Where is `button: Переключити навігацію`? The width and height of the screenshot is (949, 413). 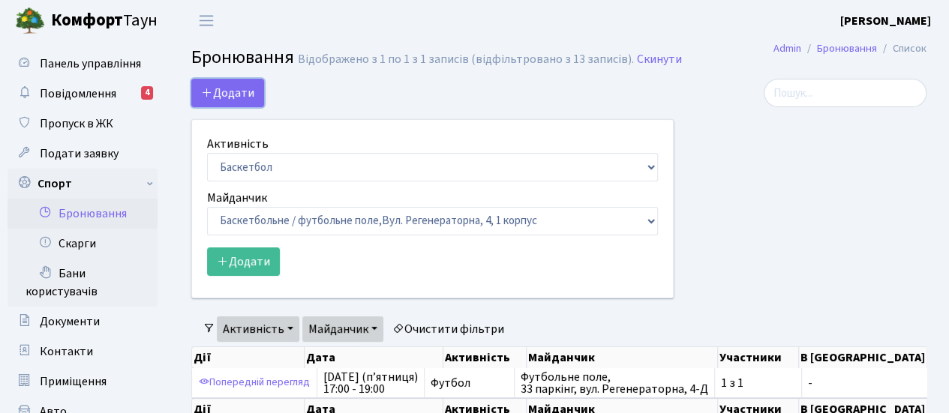 button: Переключити навігацію is located at coordinates (206, 20).